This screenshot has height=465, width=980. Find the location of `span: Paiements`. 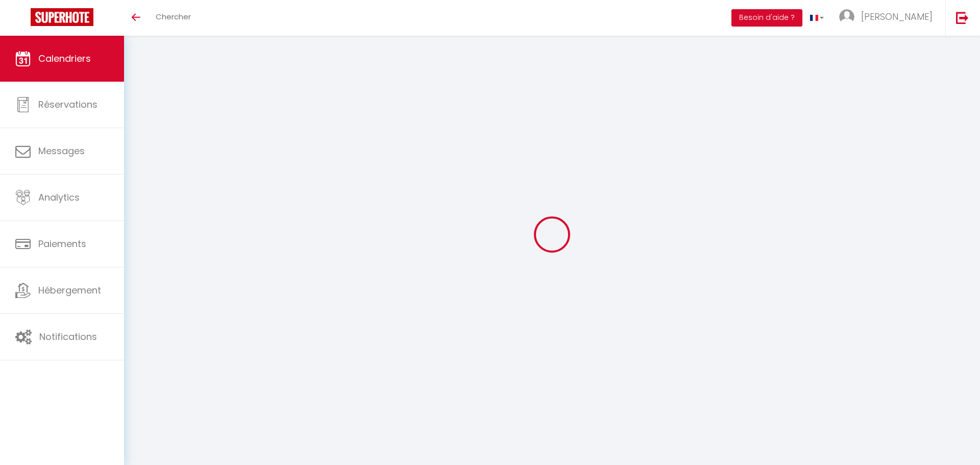

span: Paiements is located at coordinates (62, 244).